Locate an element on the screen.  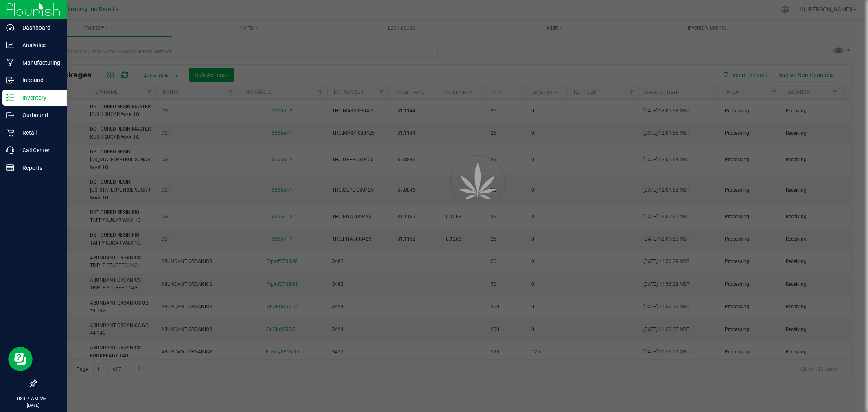
p: Dashboard is located at coordinates (39, 28).